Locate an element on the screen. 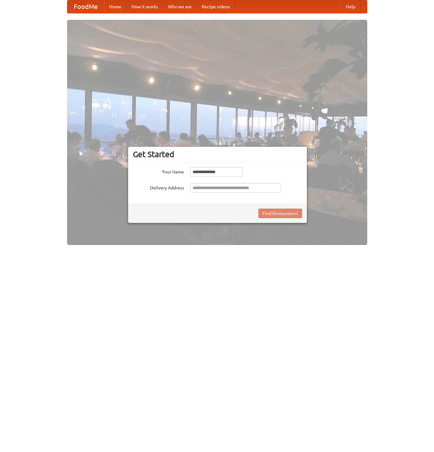 Image resolution: width=434 pixels, height=452 pixels. label: Delivery Address is located at coordinates (158, 187).